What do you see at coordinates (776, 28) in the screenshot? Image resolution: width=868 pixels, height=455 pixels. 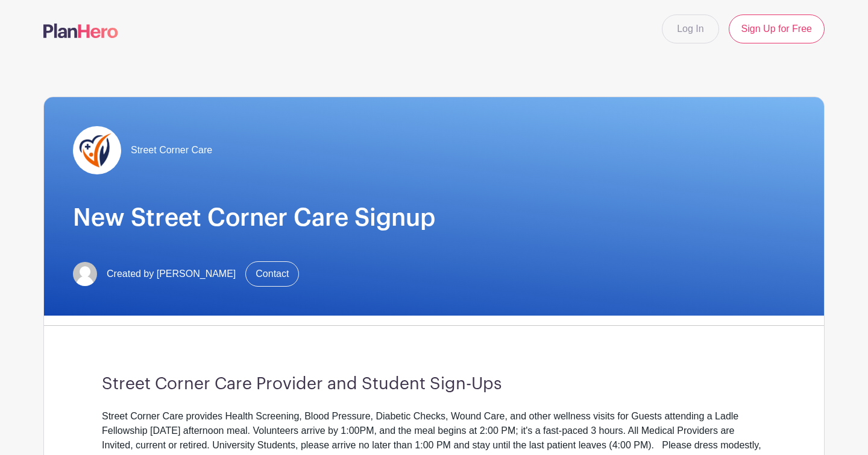 I see `a: Sign Up for Free` at bounding box center [776, 28].